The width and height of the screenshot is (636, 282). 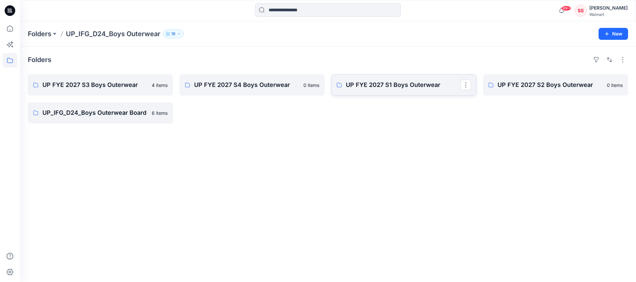 I want to click on a: UP_IFG_D24_Boys Outerwear Board6 items, so click(x=100, y=113).